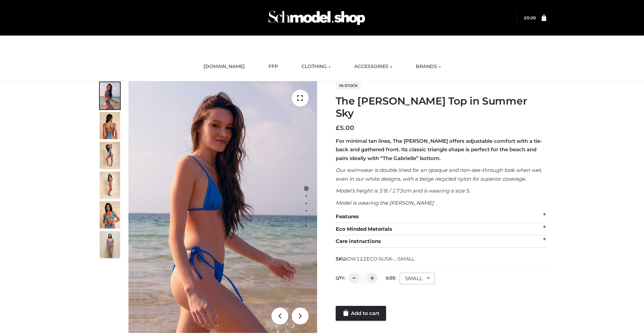 The width and height of the screenshot is (644, 336). I want to click on img: 4.Alex-top_CN-1-1-2.jpg, so click(110, 155).